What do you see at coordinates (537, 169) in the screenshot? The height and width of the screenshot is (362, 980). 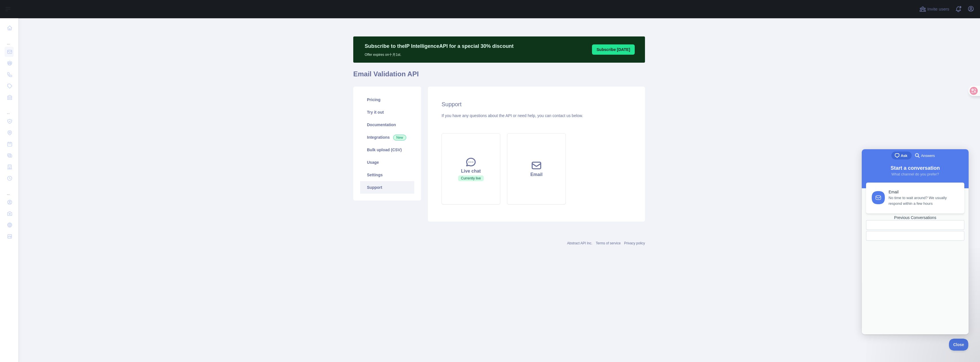 I see `button: Email` at bounding box center [537, 169].